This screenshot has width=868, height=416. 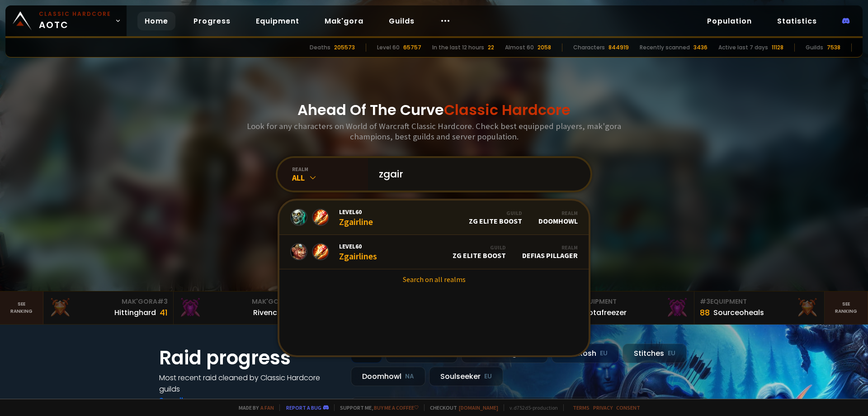 What do you see at coordinates (834, 48) in the screenshot?
I see `div: 7538` at bounding box center [834, 48].